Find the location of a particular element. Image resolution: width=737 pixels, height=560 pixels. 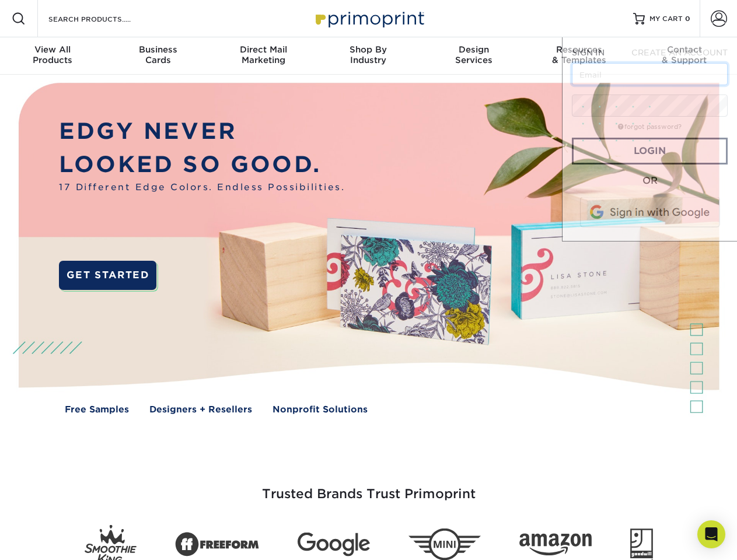

div: & Templates is located at coordinates (579, 55).